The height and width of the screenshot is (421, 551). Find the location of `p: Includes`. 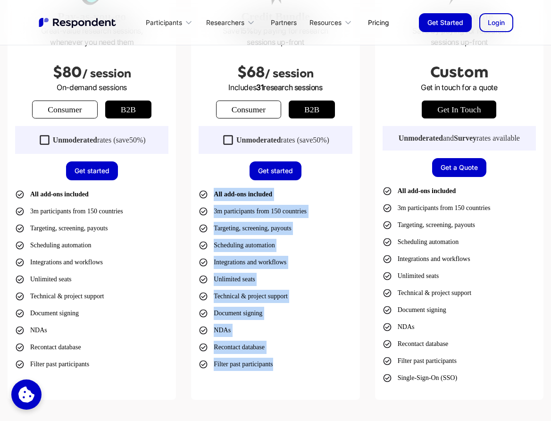

p: Includes is located at coordinates (275, 87).